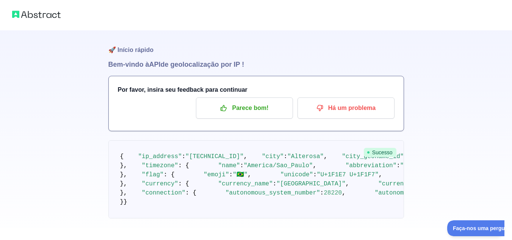  What do you see at coordinates (129, 64) in the screenshot?
I see `font: Bem-vindo à` at bounding box center [129, 64].